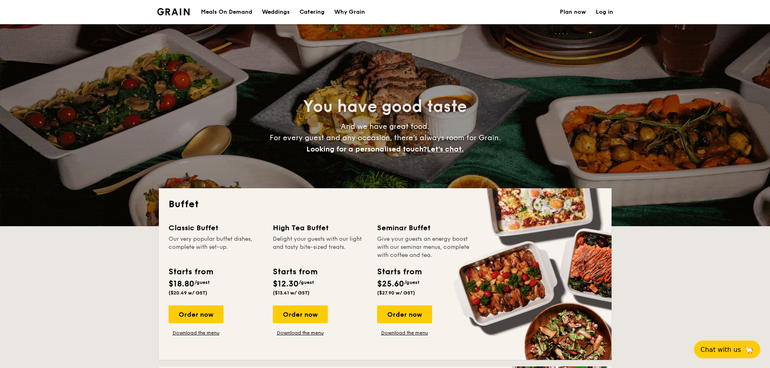  Describe the element at coordinates (425, 248) in the screenshot. I see `div: Give your guests an energy boost with our seminar menus, complete with coffee and tea.` at that location.